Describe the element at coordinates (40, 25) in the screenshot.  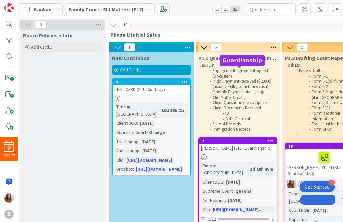
I see `span: 0` at that location.